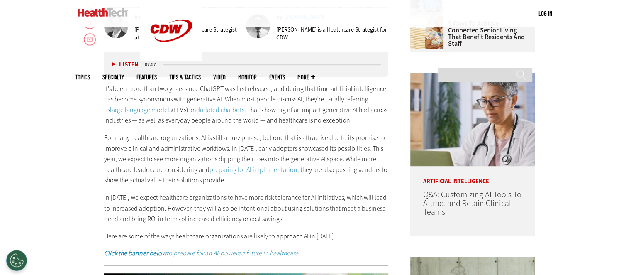  I want to click on strong: Click the banner below, so click(135, 253).